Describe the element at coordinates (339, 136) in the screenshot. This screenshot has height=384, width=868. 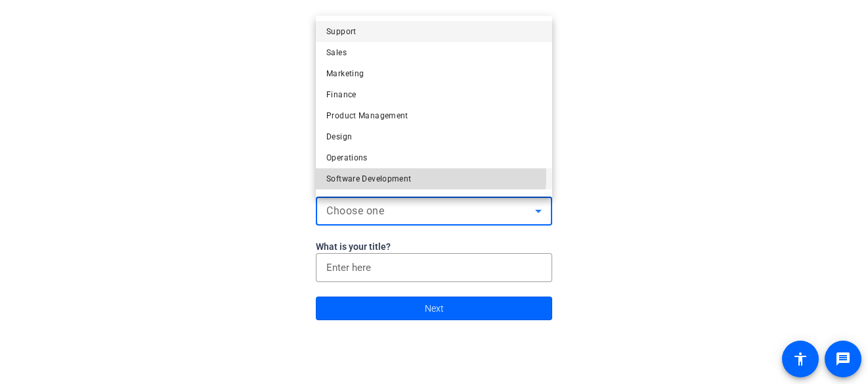
I see `span: Design` at that location.